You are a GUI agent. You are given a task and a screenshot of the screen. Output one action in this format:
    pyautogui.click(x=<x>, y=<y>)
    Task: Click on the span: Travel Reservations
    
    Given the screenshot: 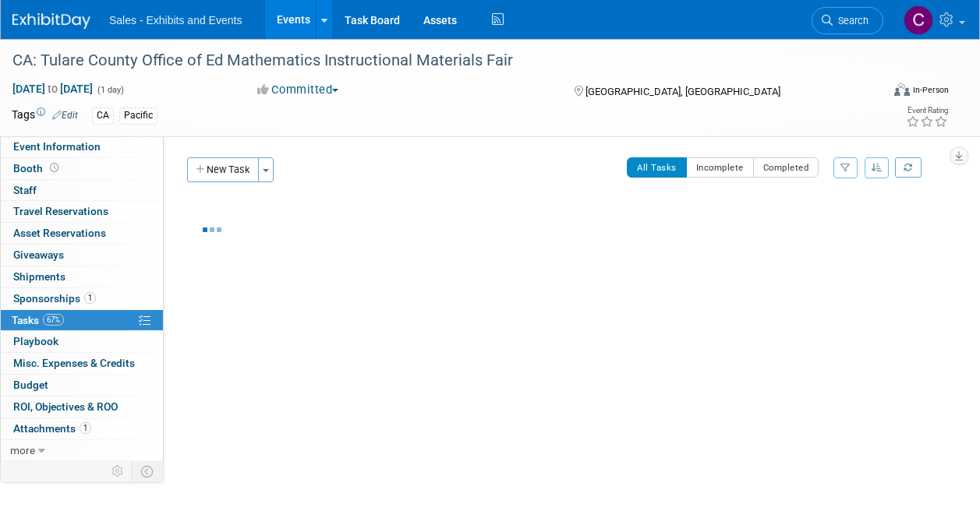 What is the action you would take?
    pyautogui.click(x=61, y=212)
    